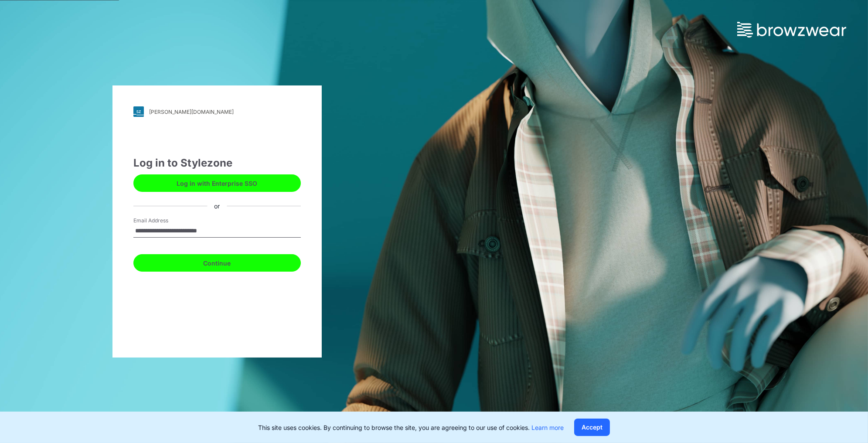 The image size is (868, 443). What do you see at coordinates (138, 111) in the screenshot?
I see `img: svg+xml;base64,PHN2ZyB3aWR0aD0iMjgiIGhlaWdodD0iMjgiIHZpZXdCb3g9IjAgMCAyOCAyOCIgZmlsbD0ibm9uZSIgeG...` at bounding box center [138, 111].